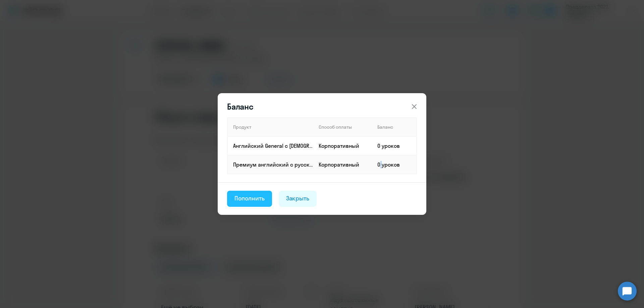  What do you see at coordinates (273, 165) in the screenshot?
I see `p: Премиум английский с русскоговорящим преподавателем` at bounding box center [273, 165].